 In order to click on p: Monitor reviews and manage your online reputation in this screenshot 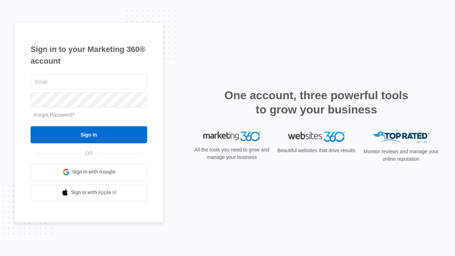, I will do `click(401, 155)`.